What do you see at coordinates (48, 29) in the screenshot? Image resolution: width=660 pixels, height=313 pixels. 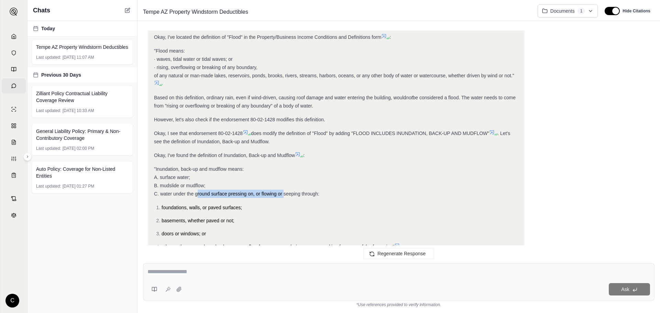 I see `span: Today` at bounding box center [48, 29].